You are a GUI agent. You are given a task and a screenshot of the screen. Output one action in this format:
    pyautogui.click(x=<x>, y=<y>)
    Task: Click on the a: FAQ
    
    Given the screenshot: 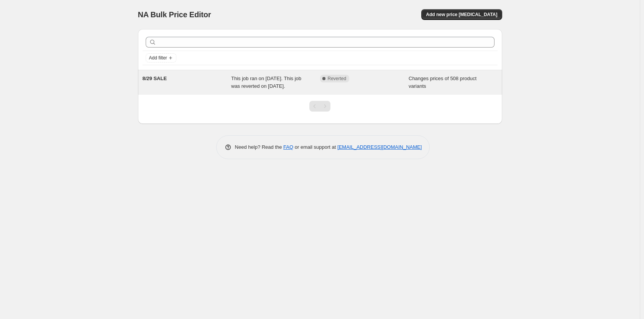 What is the action you would take?
    pyautogui.click(x=288, y=147)
    